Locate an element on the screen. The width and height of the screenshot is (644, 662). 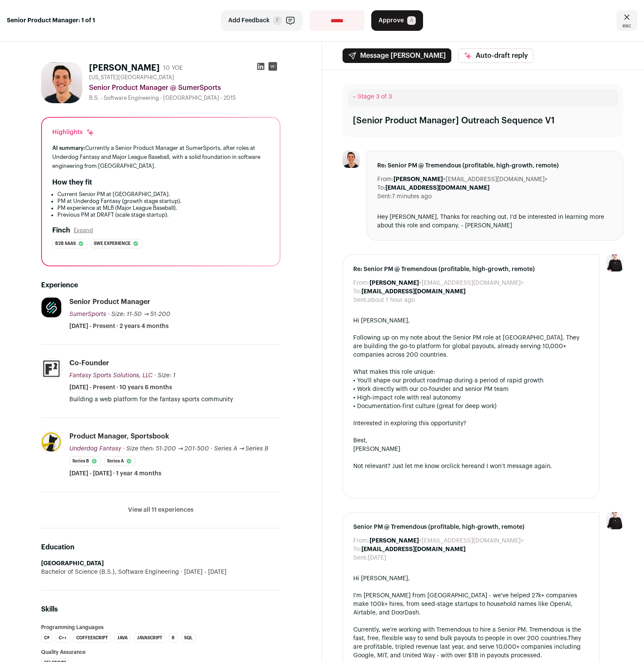
li: JavaScript is located at coordinates (149, 638).